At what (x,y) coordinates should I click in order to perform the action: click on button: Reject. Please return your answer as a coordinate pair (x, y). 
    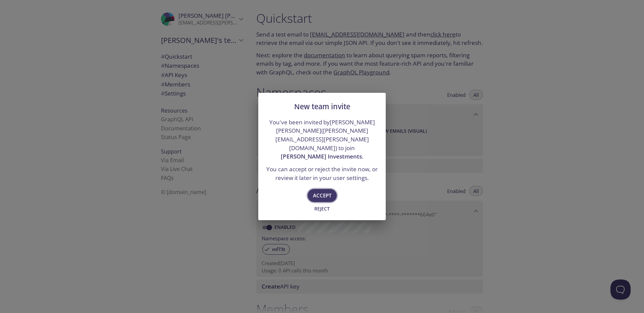
    Looking at the image, I should click on (322, 209).